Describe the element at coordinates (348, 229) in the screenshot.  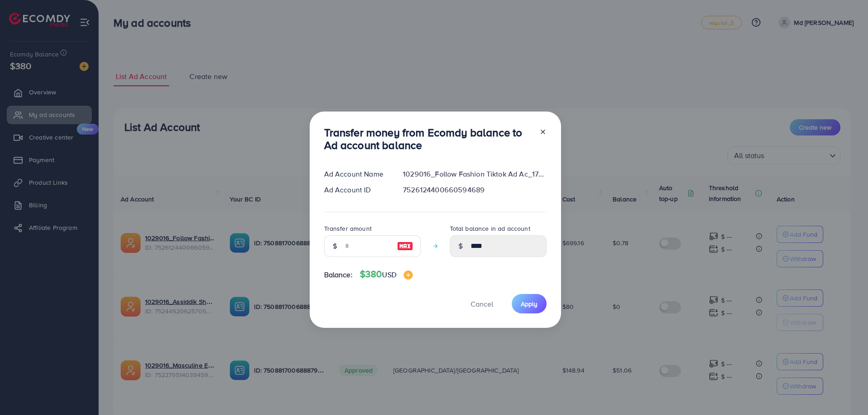
I see `label: Transfer amount` at that location.